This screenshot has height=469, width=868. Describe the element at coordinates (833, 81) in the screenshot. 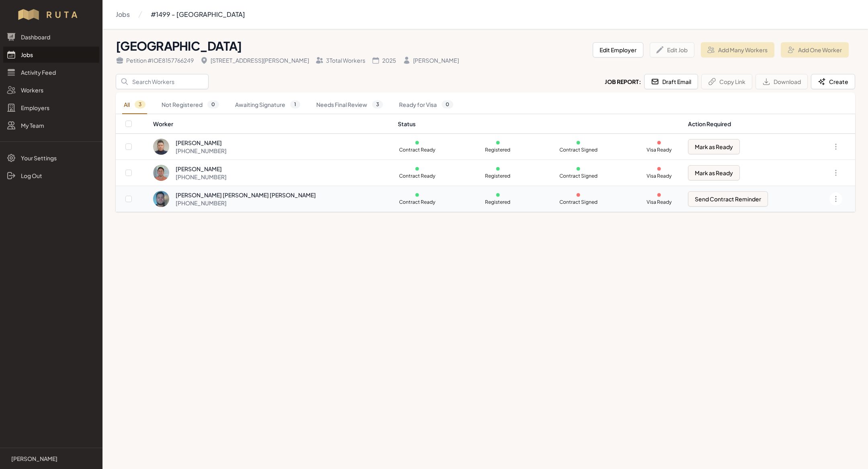

I see `button: Create` at that location.